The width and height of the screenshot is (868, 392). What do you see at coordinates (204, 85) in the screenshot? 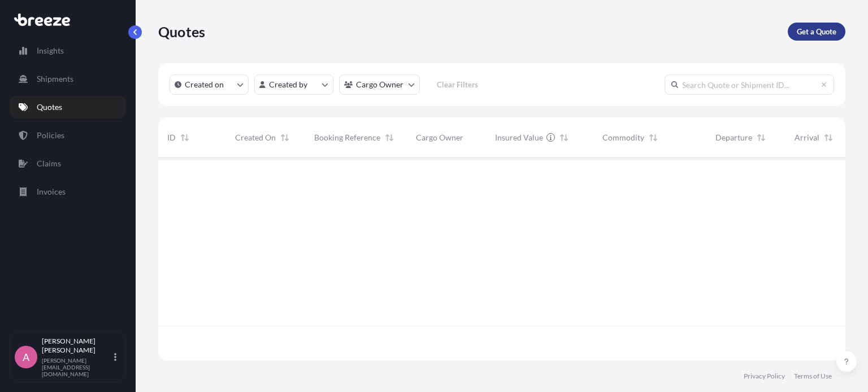
I see `p: Created on` at bounding box center [204, 85].